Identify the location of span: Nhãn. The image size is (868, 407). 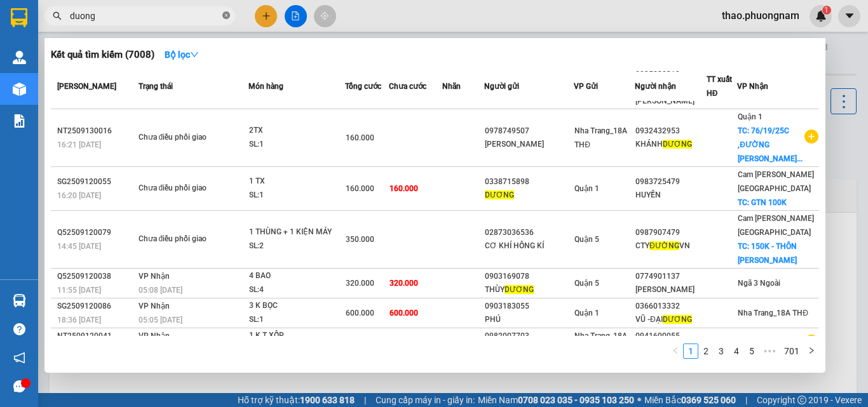
(451, 86).